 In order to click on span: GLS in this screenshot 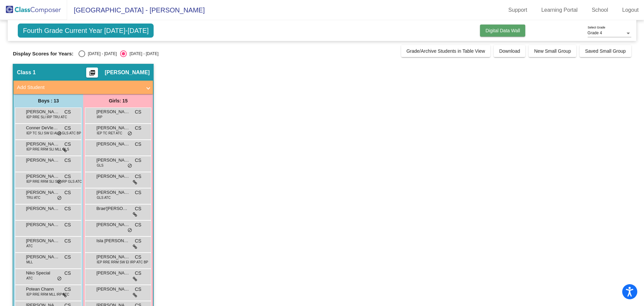, I will do `click(100, 165)`.